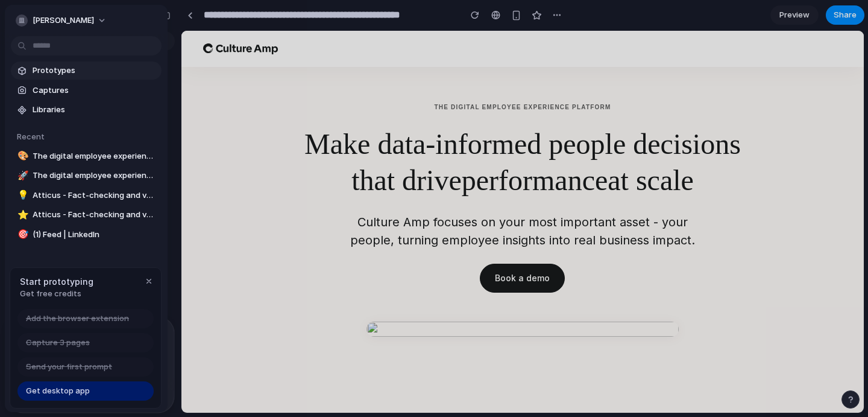 The image size is (868, 417). I want to click on a: 🎨The digital employee experience platform | Culture Amp, so click(87, 156).